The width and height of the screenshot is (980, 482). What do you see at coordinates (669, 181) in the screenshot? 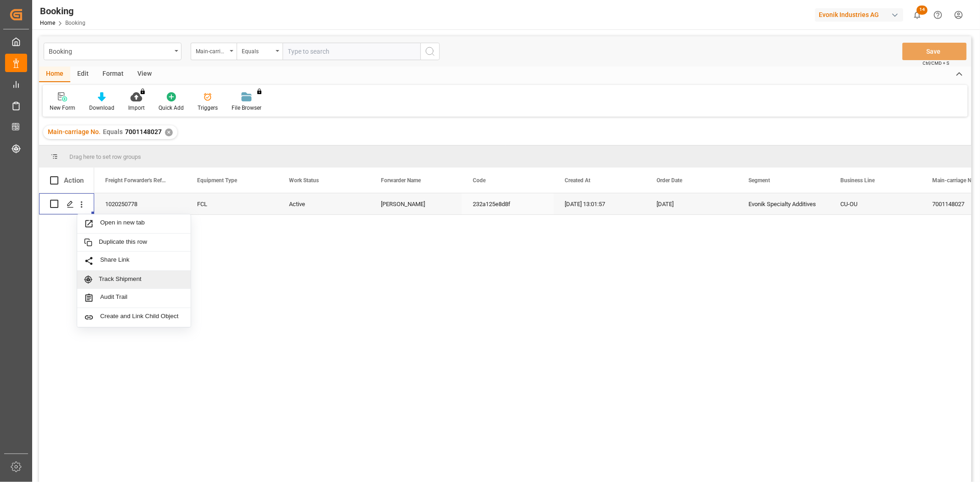
I see `span: Order Date` at bounding box center [669, 181].